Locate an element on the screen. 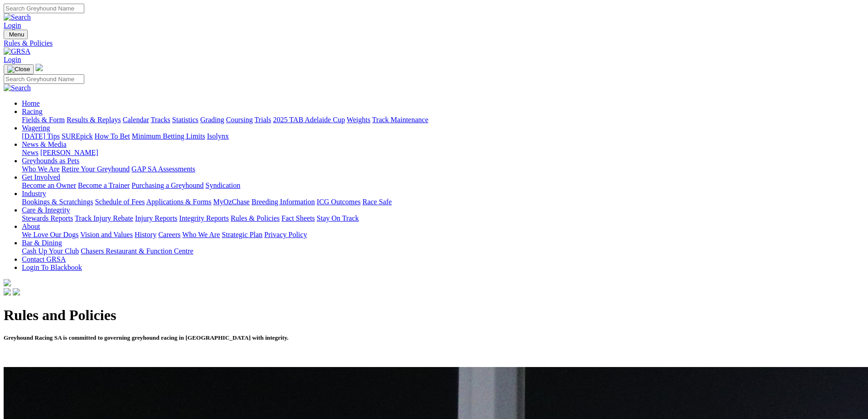  div: Care & Integrity is located at coordinates (443, 218).